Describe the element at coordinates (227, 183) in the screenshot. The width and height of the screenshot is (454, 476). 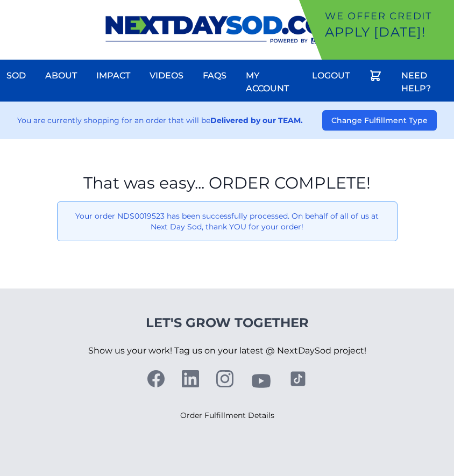
I see `h1: That was easy... ORDER COMPLETE!` at that location.